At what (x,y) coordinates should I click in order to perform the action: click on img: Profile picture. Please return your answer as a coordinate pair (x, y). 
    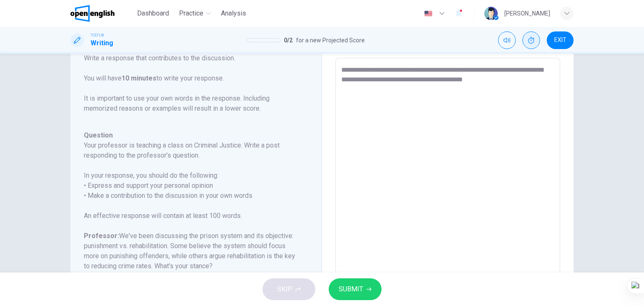
    Looking at the image, I should click on (491, 13).